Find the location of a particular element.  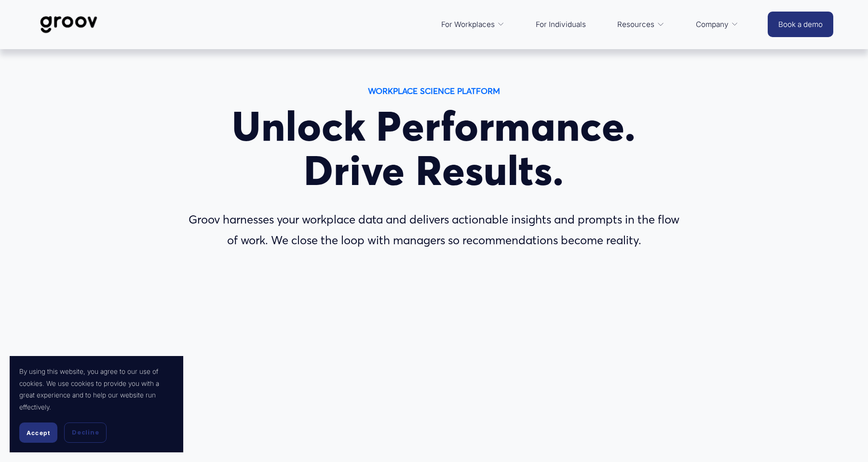

button: Accept is located at coordinates (38, 433).